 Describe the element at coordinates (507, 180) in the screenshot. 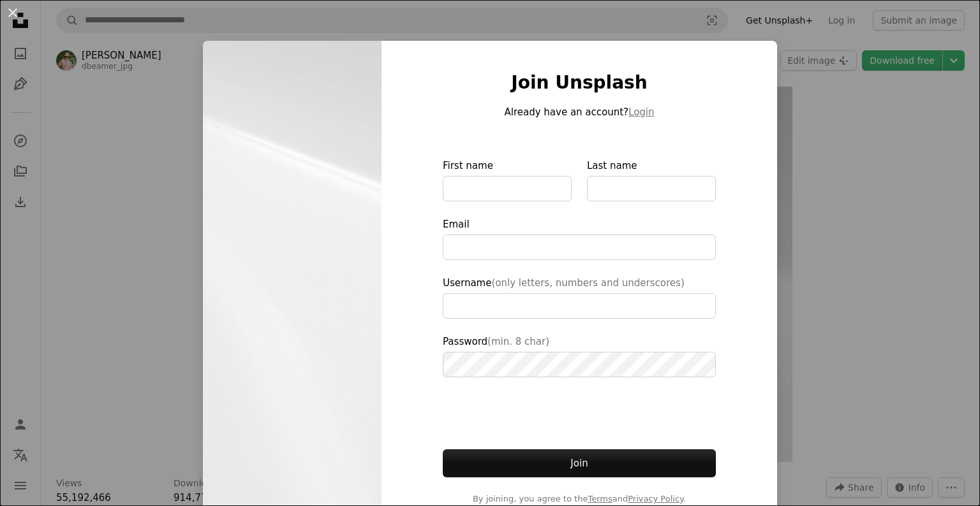

I see `label: First name` at that location.